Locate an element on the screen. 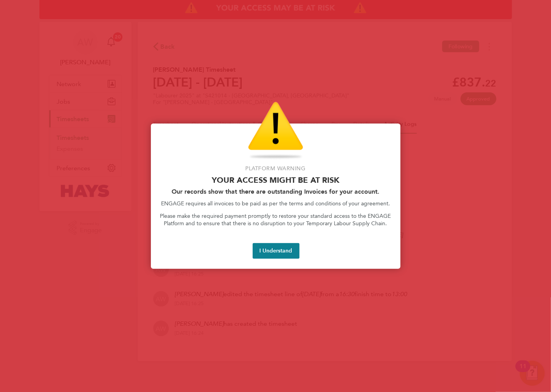 This screenshot has height=392, width=551. h2: Our records show that there are outstanding Invoices for your account. is located at coordinates (276, 192).